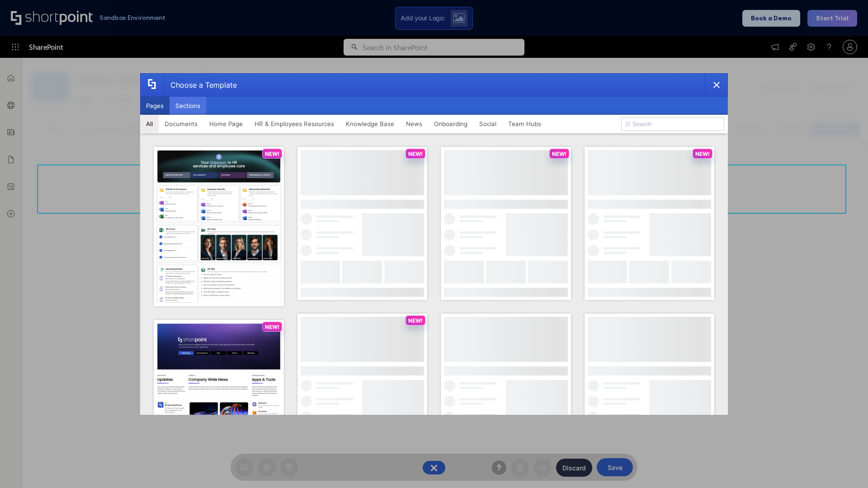 This screenshot has width=868, height=488. I want to click on button: News, so click(414, 124).